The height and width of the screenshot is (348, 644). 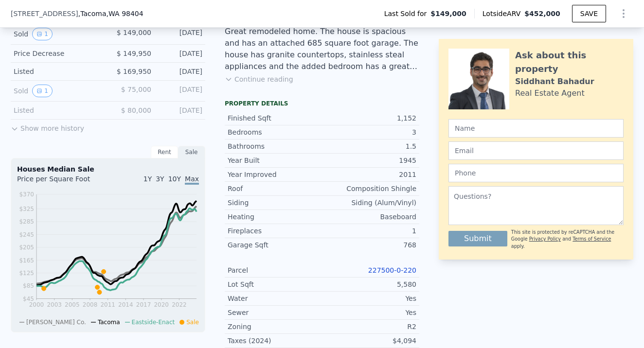 What do you see at coordinates (589, 14) in the screenshot?
I see `button: SAVE` at bounding box center [589, 14].